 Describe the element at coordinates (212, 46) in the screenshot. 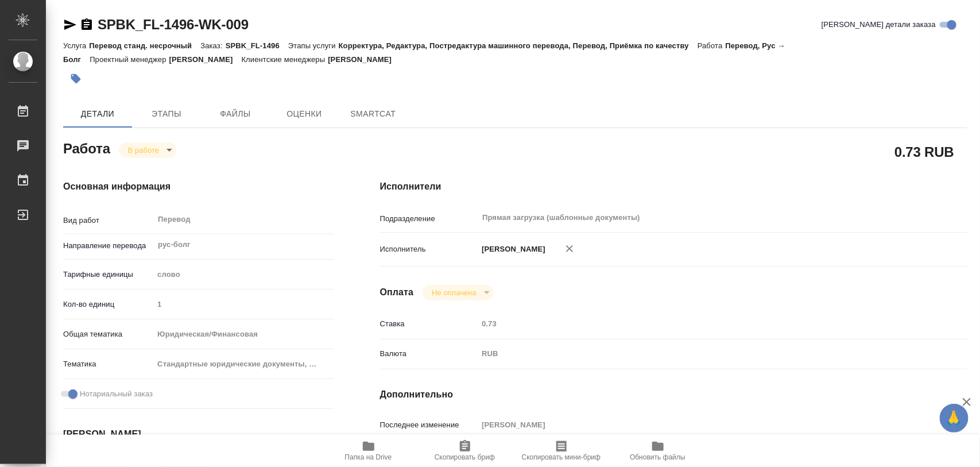

I see `p: Заказ:` at that location.